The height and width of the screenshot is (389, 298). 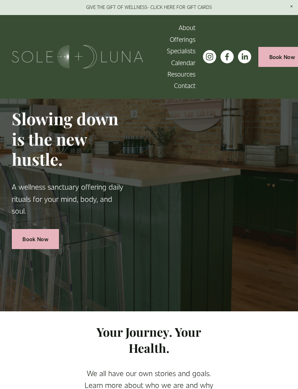 What do you see at coordinates (183, 39) in the screenshot?
I see `span: Offerings` at bounding box center [183, 39].